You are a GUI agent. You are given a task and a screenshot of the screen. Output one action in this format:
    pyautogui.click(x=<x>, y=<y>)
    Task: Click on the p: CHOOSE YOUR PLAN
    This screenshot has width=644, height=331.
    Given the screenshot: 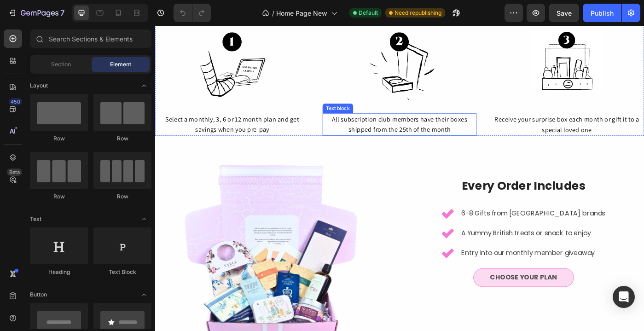 What is the action you would take?
    pyautogui.click(x=417, y=284)
    